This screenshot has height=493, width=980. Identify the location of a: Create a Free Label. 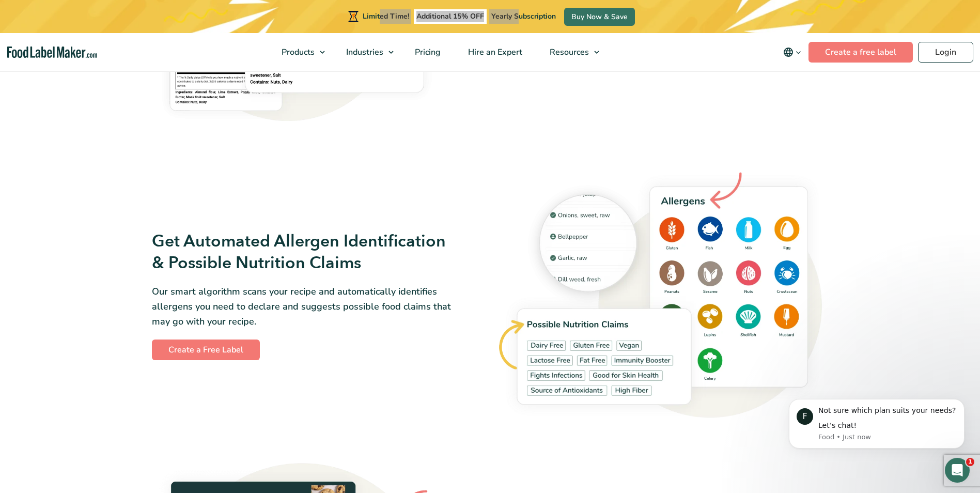
(206, 350).